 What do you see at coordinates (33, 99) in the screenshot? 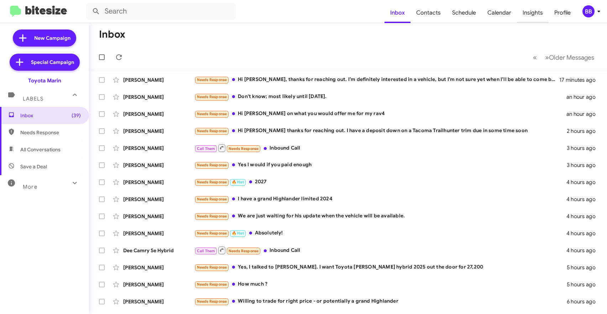
I see `span: Labels` at bounding box center [33, 99].